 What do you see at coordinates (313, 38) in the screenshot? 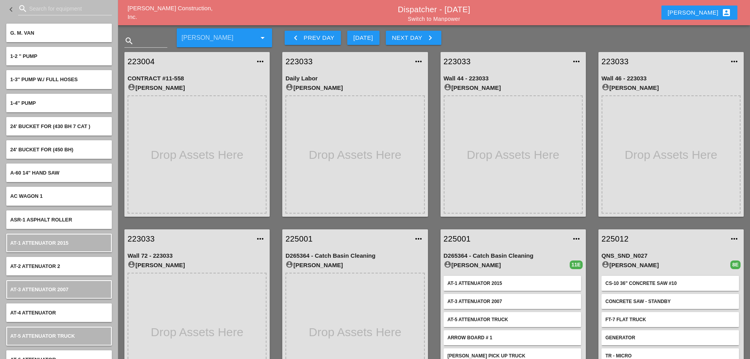
I see `button: Prev Day` at bounding box center [313, 38].